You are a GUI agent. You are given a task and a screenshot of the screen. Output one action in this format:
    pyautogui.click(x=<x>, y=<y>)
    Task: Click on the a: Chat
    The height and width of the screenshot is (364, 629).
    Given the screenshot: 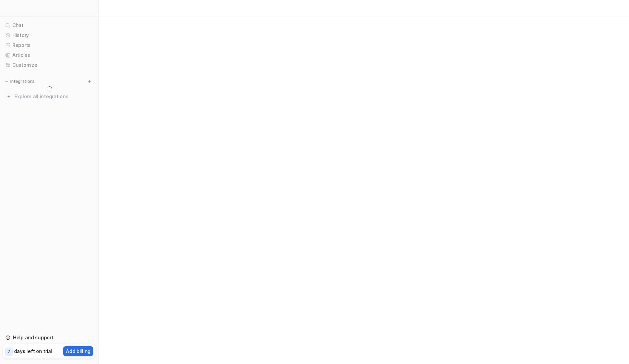 What is the action you would take?
    pyautogui.click(x=49, y=25)
    